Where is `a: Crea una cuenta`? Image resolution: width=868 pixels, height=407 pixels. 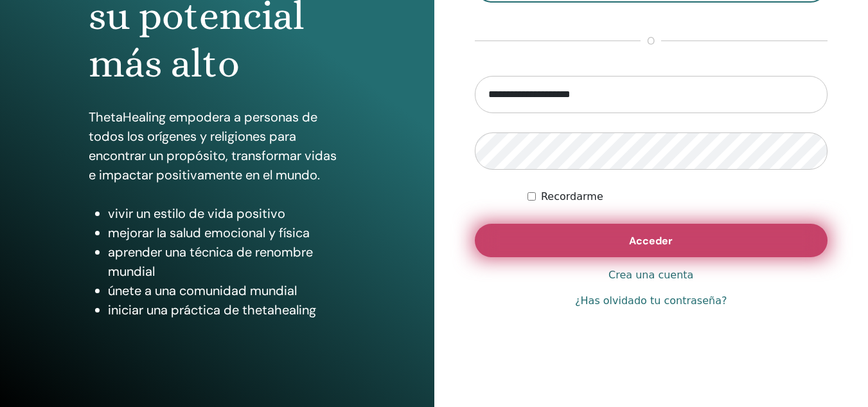 a: Crea una cuenta is located at coordinates (651, 275).